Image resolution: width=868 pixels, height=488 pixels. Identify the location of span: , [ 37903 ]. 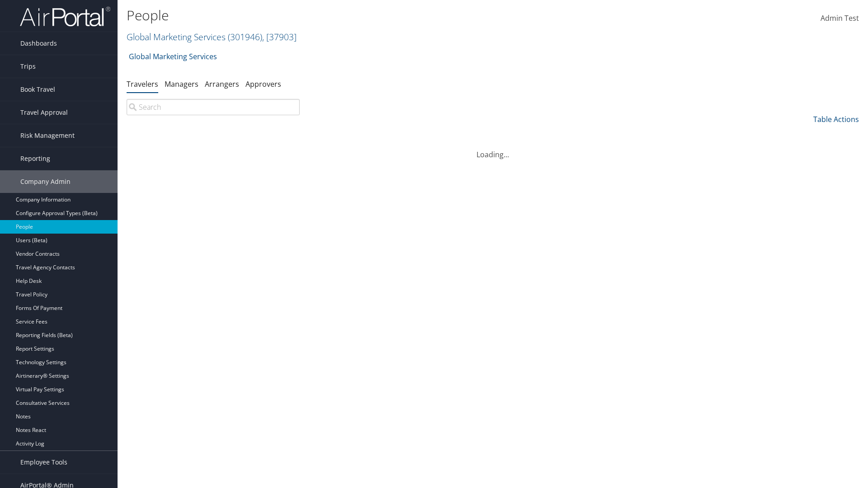
(280, 36).